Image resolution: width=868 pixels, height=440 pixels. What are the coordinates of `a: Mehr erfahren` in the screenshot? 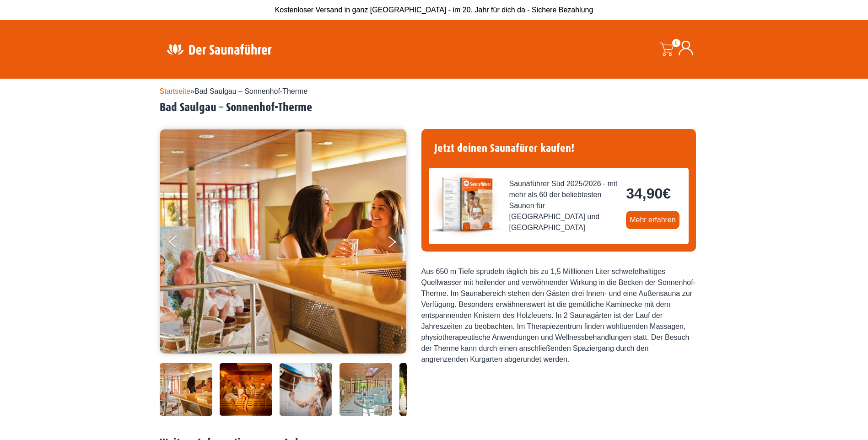 It's located at (652, 220).